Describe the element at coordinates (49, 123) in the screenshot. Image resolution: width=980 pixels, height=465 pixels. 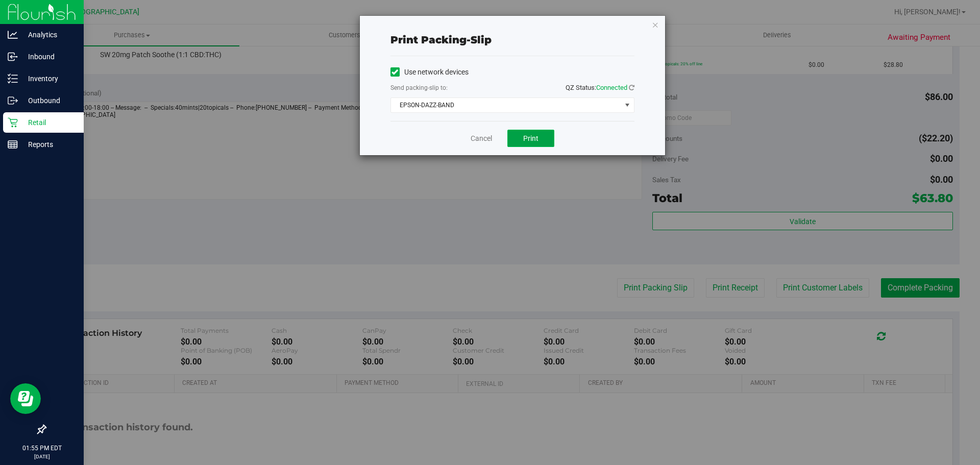
I see `p: Retail` at that location.